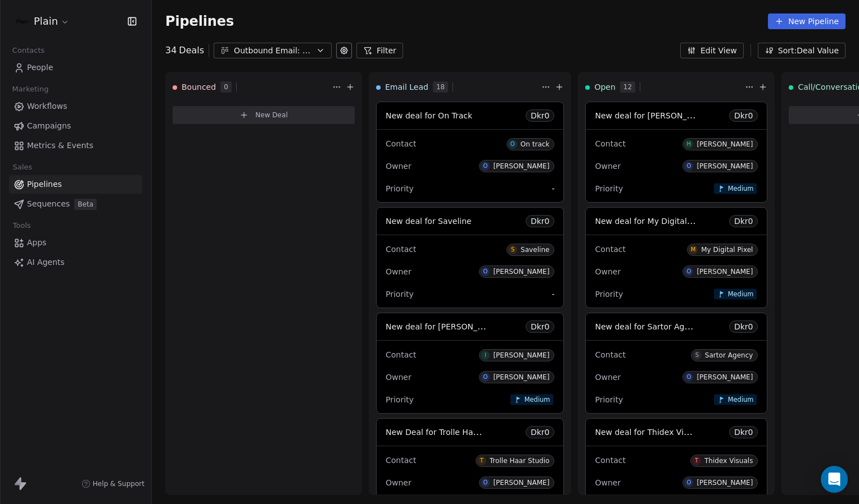  I want to click on span: Workflows, so click(47, 106).